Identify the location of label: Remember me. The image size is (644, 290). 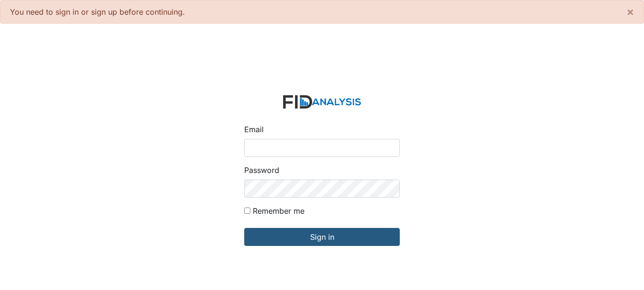
(278, 210).